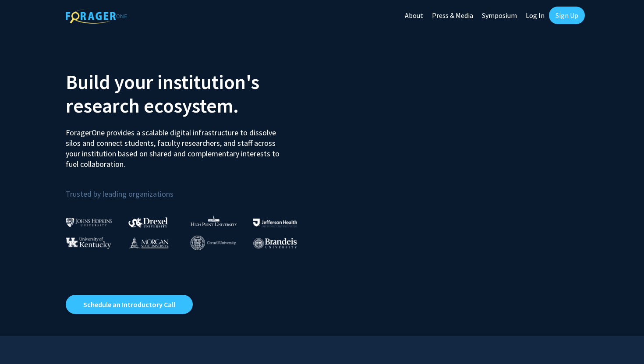 The image size is (644, 364). What do you see at coordinates (149, 243) in the screenshot?
I see `img: Morgan State University` at bounding box center [149, 243].